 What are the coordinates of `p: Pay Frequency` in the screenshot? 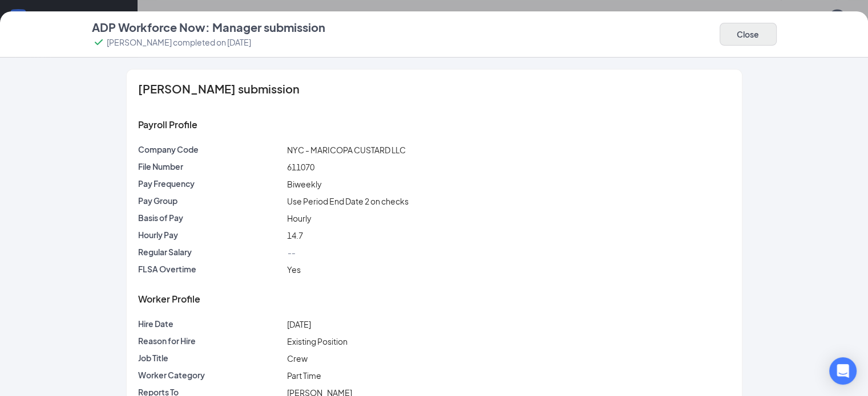 It's located at (210, 183).